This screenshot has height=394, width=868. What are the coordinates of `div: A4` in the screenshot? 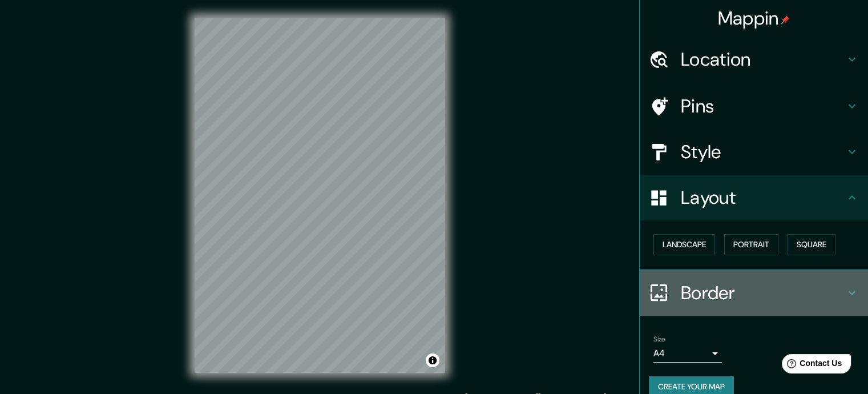 It's located at (688, 353).